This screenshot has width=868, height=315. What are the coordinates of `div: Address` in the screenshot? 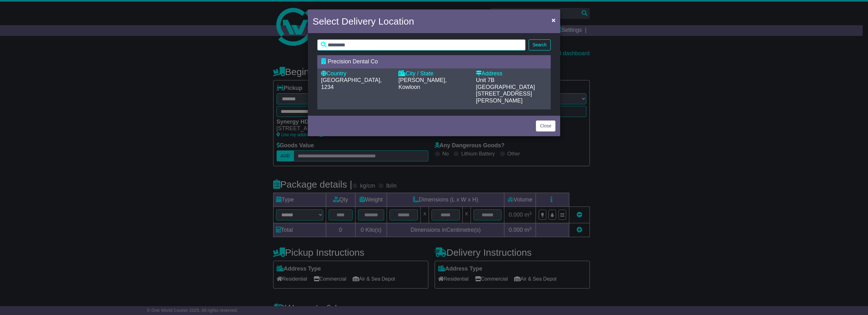 It's located at (511, 74).